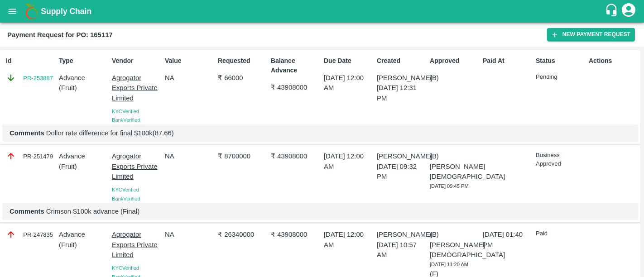  I want to click on img: logo, so click(31, 11).